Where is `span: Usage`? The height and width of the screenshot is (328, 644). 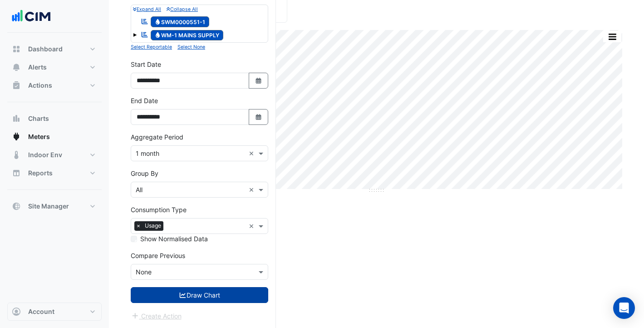
span: Usage is located at coordinates (153, 226).